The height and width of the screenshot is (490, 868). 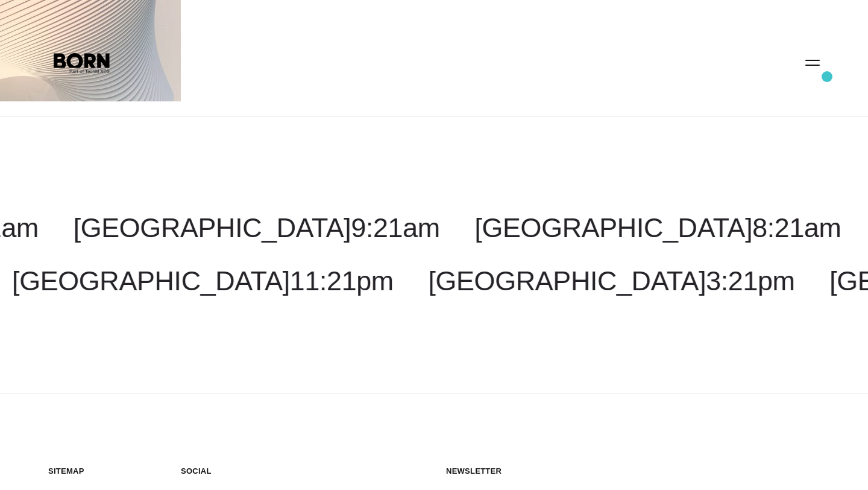 I want to click on h5: Social, so click(x=235, y=471).